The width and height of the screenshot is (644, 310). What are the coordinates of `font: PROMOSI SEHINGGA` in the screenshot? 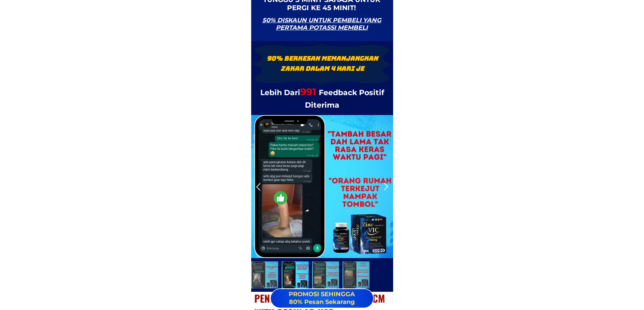 It's located at (322, 295).